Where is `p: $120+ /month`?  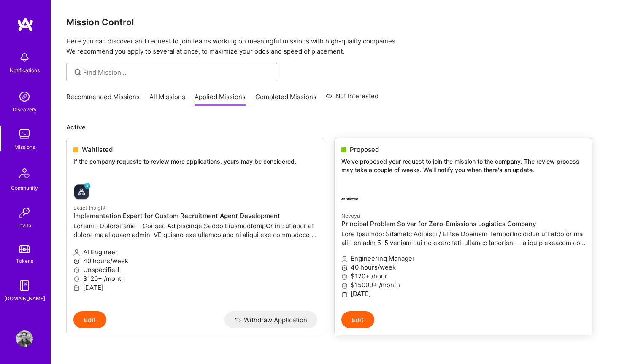 p: $120+ /month is located at coordinates (196, 278).